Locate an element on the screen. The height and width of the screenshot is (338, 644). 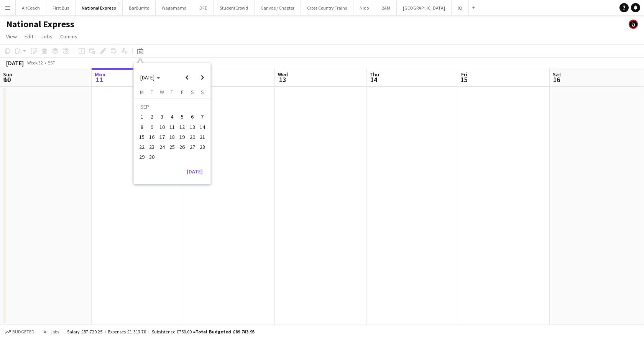
span: 29 is located at coordinates (142, 157).